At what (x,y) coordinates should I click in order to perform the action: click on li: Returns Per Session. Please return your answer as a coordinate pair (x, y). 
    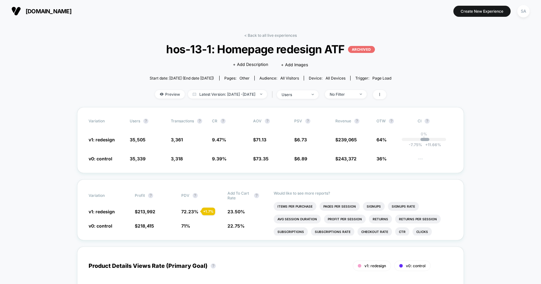
    Looking at the image, I should click on (418, 219).